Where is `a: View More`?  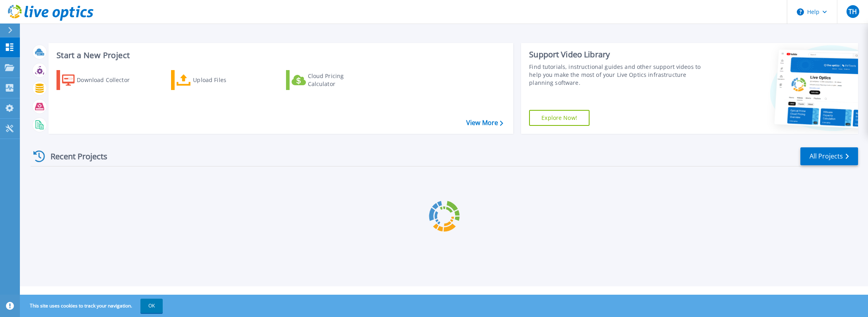
a: View More is located at coordinates (484, 123).